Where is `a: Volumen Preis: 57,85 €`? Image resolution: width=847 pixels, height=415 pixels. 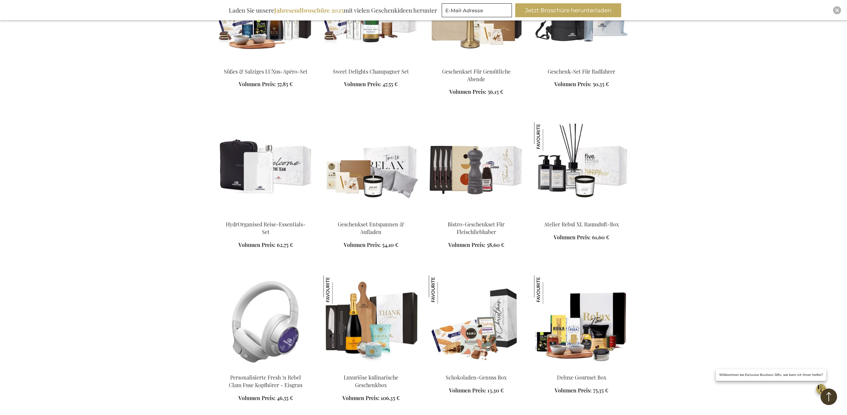 a: Volumen Preis: 57,85 € is located at coordinates (266, 84).